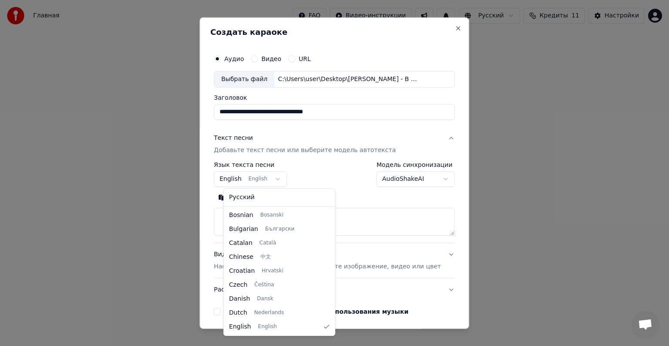  What do you see at coordinates (238, 313) in the screenshot?
I see `span: Dutch` at bounding box center [238, 313].